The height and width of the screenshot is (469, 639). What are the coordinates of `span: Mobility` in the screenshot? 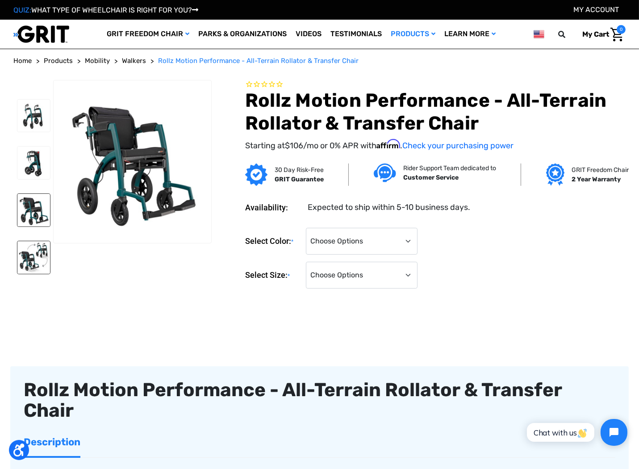 It's located at (97, 61).